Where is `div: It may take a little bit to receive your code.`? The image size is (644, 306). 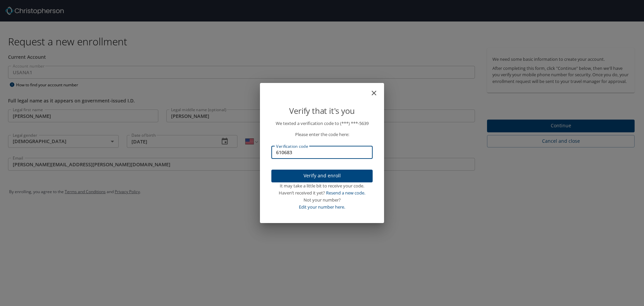 div: It may take a little bit to receive your code. is located at coordinates (322, 186).